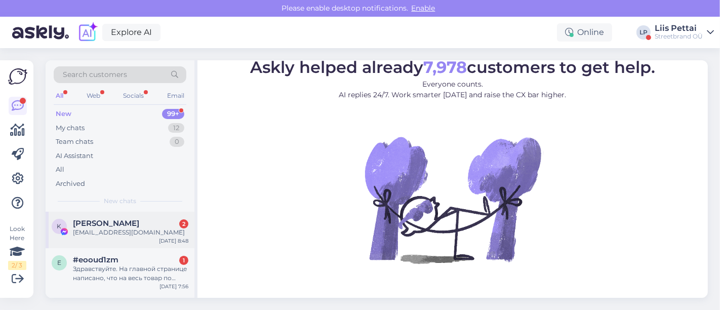 This screenshot has height=310, width=720. What do you see at coordinates (120, 201) in the screenshot?
I see `span: New chats` at bounding box center [120, 201].